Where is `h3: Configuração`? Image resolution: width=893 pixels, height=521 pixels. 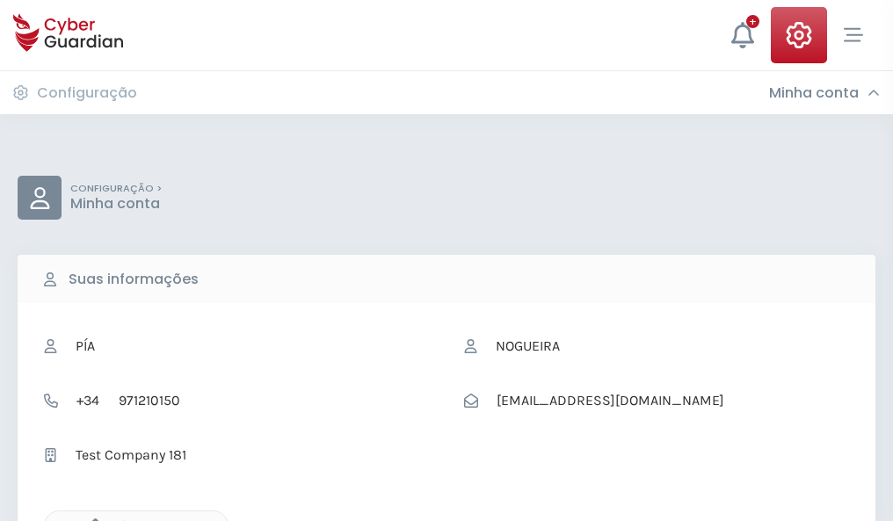 h3: Configuração is located at coordinates (87, 93).